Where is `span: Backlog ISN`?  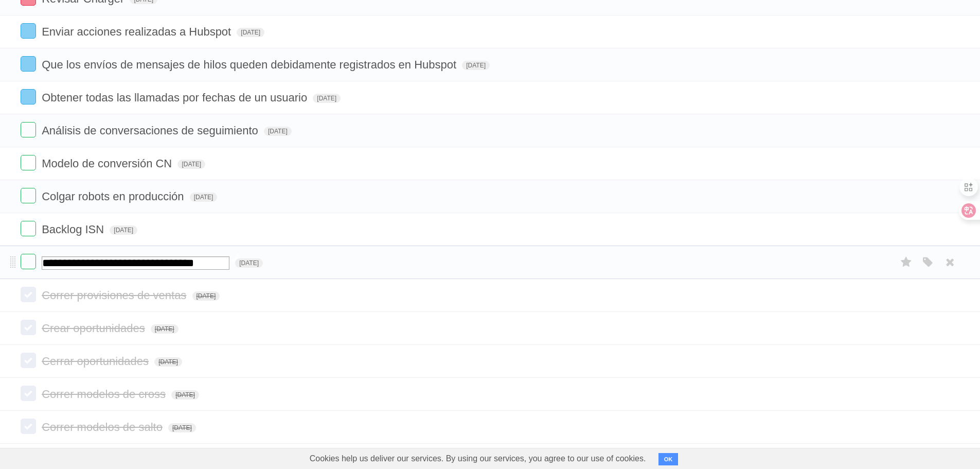 span: Backlog ISN is located at coordinates (74, 230).